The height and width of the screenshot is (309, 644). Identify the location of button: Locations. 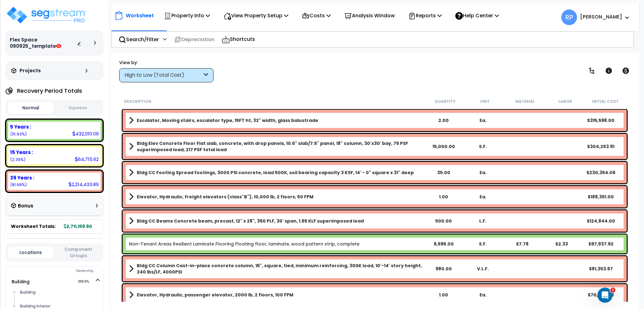
(31, 252).